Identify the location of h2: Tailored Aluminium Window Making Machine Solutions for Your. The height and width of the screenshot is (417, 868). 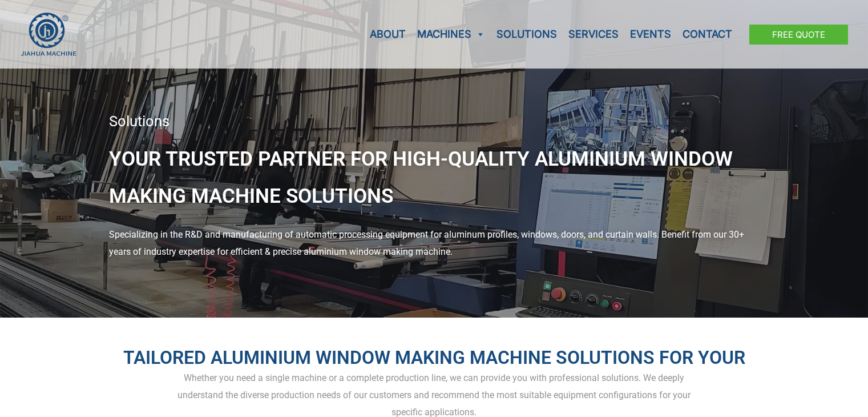
(434, 358).